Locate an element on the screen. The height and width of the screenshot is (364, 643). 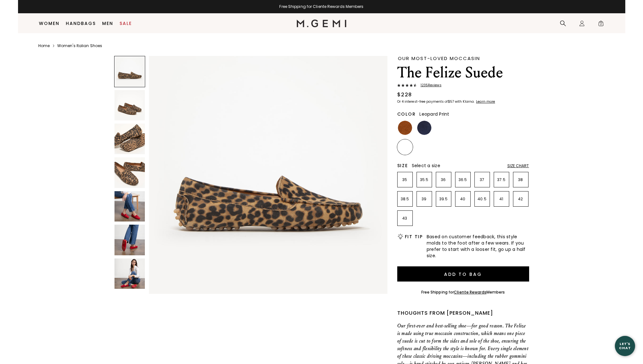
p: 40.5 is located at coordinates (482, 199).